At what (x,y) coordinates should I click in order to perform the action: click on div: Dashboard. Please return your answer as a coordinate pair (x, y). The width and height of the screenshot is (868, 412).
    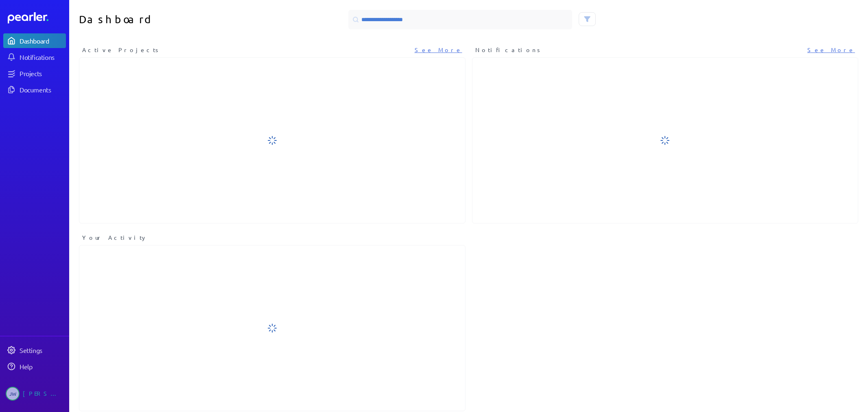
    Looking at the image, I should click on (42, 41).